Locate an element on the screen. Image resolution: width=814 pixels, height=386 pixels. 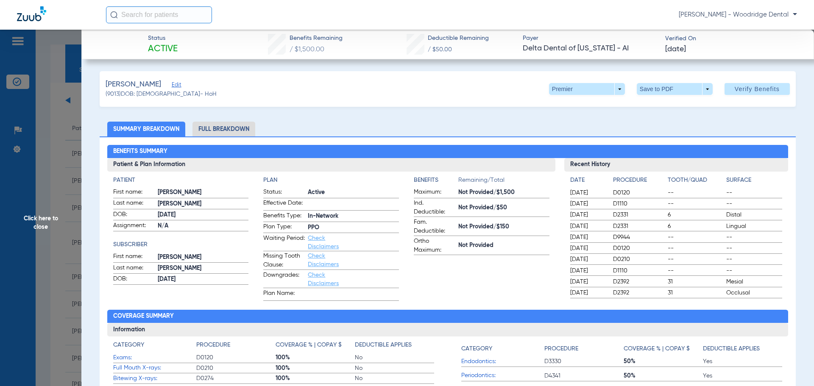
span: Bitewing X-rays: is located at coordinates (155, 379).